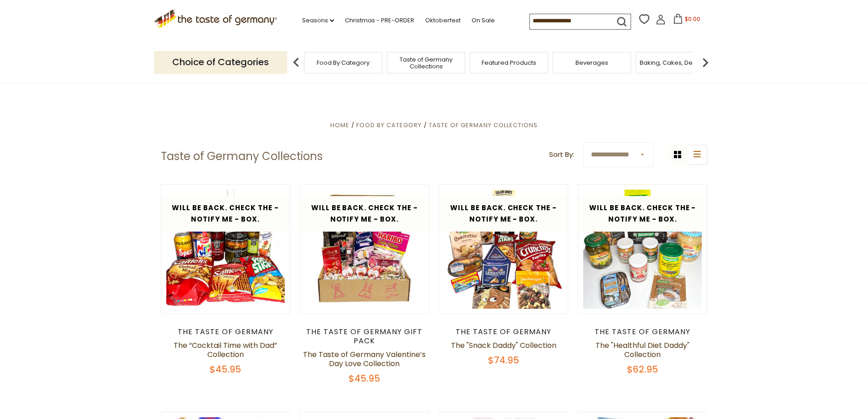  I want to click on a: Featured Products, so click(509, 62).